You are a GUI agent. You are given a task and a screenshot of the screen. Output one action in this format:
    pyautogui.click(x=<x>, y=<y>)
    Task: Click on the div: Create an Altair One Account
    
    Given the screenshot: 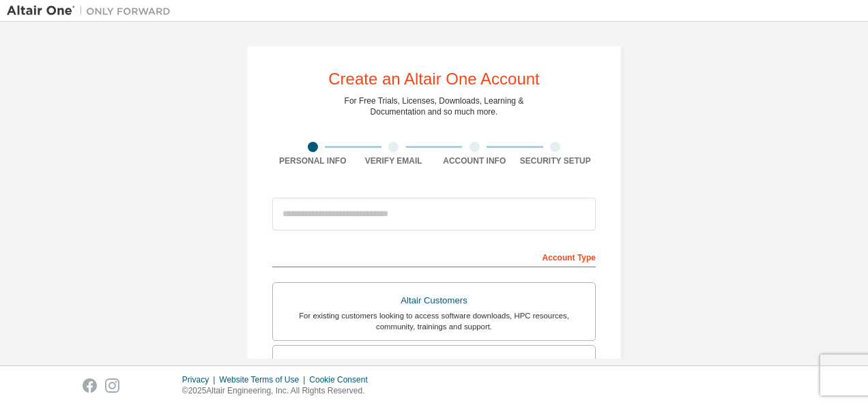 What is the action you would take?
    pyautogui.click(x=434, y=79)
    